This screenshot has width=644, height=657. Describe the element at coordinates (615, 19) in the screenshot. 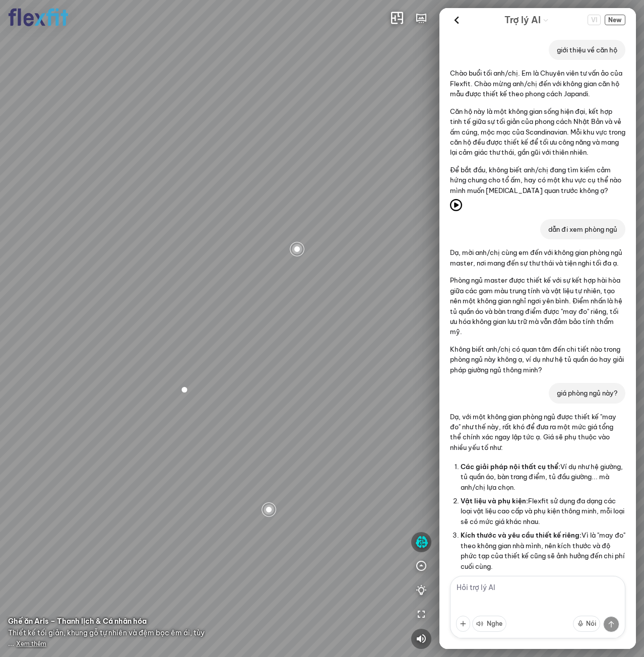

I see `button: New Chat` at that location.